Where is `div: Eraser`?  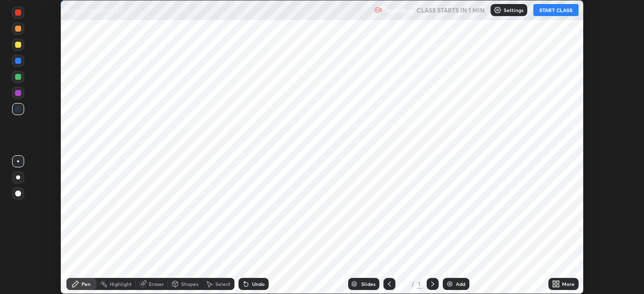 div: Eraser is located at coordinates (156, 284).